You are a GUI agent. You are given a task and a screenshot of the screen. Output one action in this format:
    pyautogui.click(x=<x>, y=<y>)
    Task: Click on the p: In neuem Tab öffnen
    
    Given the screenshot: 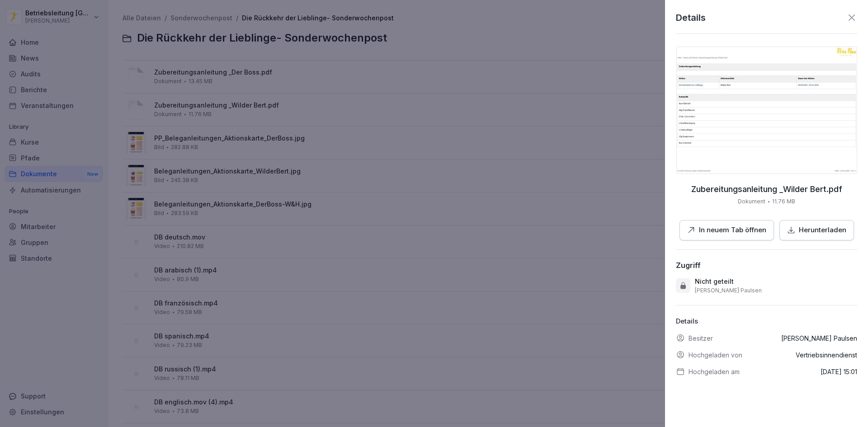 What is the action you would take?
    pyautogui.click(x=733, y=230)
    